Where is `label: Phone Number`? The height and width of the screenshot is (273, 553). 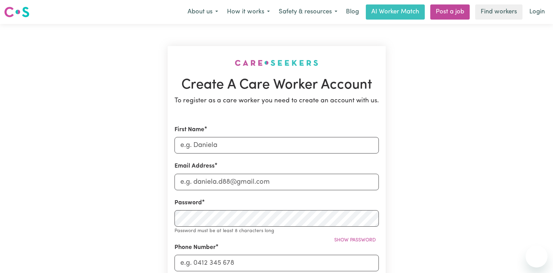 label: Phone Number is located at coordinates (195, 247).